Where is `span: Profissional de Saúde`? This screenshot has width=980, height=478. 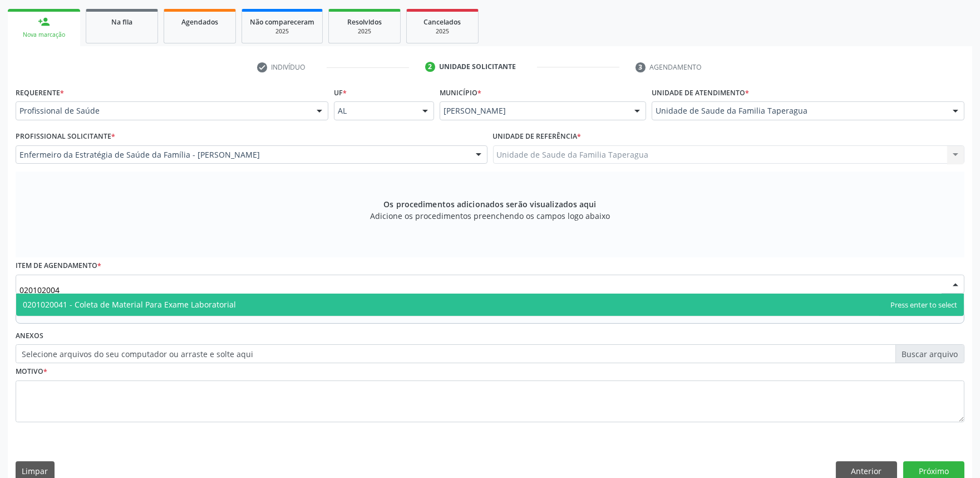 span: Profissional de Saúde is located at coordinates (163, 111).